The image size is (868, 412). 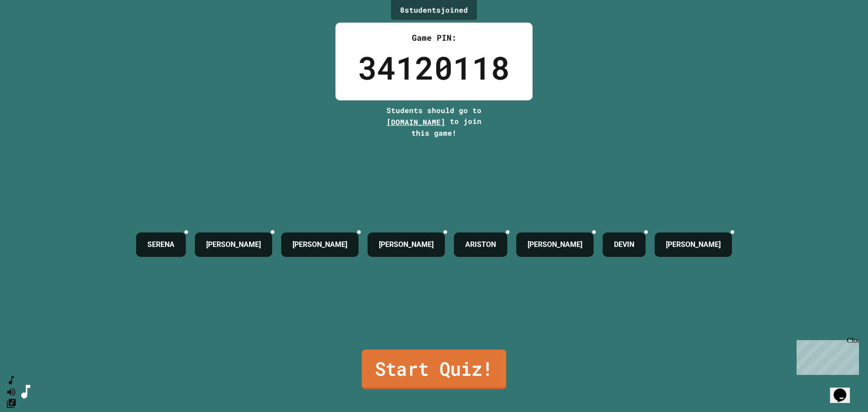 What do you see at coordinates (481, 244) in the screenshot?
I see `h4: ARISTON` at bounding box center [481, 244].